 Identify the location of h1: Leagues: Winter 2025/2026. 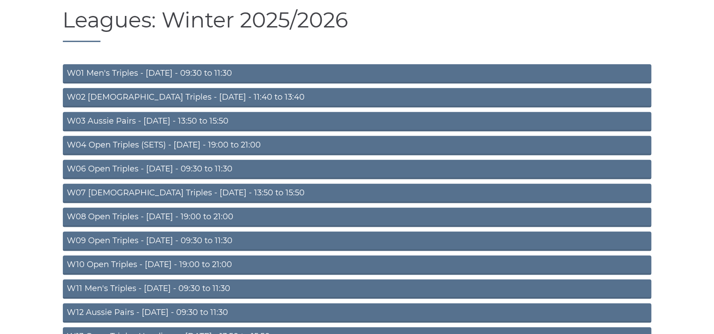
(357, 25).